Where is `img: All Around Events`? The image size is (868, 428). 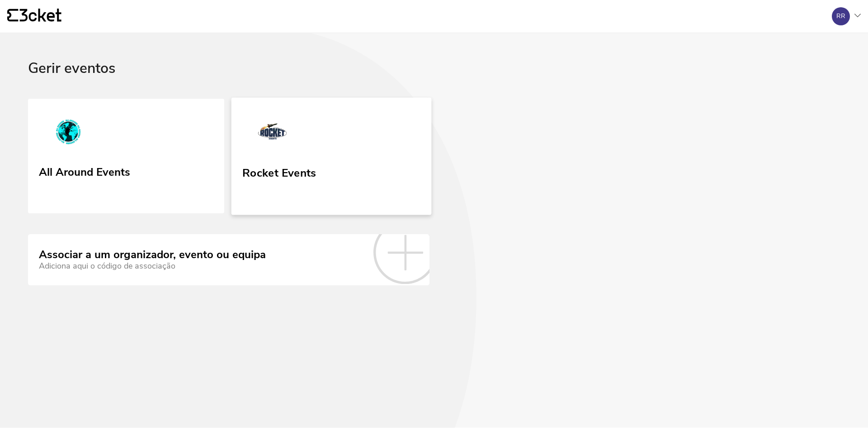
img: All Around Events is located at coordinates (68, 134).